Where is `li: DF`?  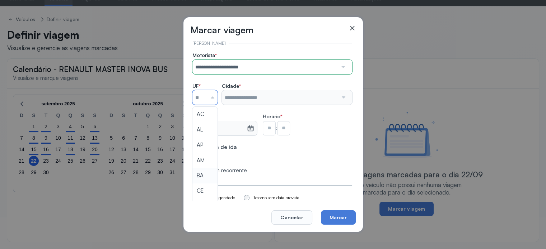
li: DF is located at coordinates (205, 207).